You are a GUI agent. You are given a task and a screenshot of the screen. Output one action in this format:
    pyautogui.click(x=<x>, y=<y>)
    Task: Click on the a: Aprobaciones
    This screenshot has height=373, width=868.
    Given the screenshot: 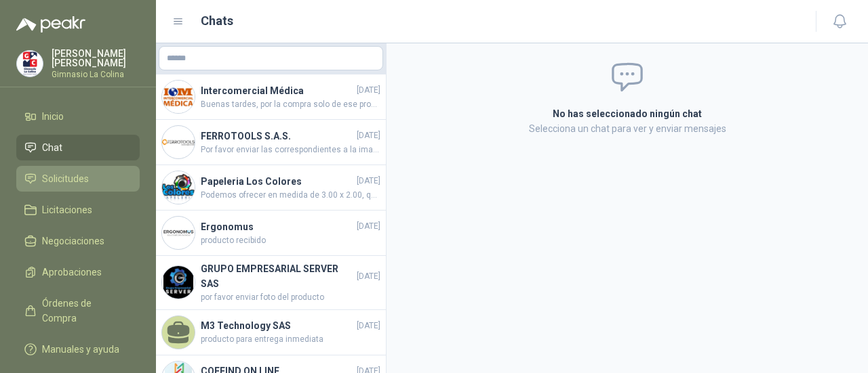 What is the action you would take?
    pyautogui.click(x=78, y=272)
    